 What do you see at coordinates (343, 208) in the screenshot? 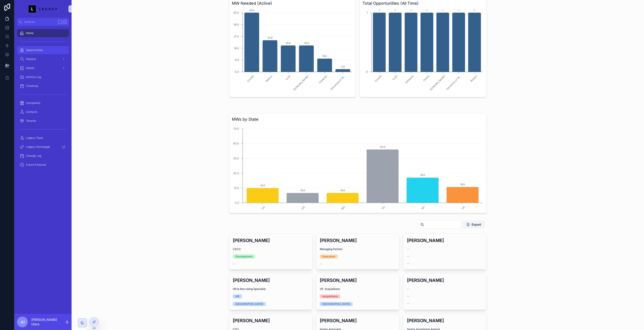
I see `text: MO` at bounding box center [343, 208].